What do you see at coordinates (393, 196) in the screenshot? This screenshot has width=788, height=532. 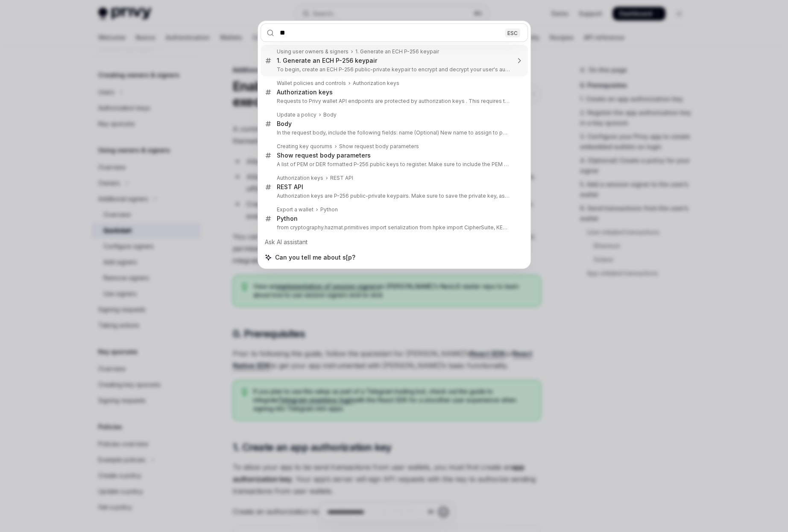 I see `p: Authorization keys are P-256 public-private keypairs. Make sure to save the private key, as Privy` at bounding box center [393, 196].